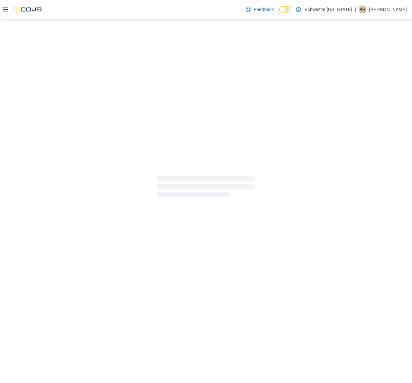  Describe the element at coordinates (279, 13) in the screenshot. I see `span: Dark Mode` at that location.